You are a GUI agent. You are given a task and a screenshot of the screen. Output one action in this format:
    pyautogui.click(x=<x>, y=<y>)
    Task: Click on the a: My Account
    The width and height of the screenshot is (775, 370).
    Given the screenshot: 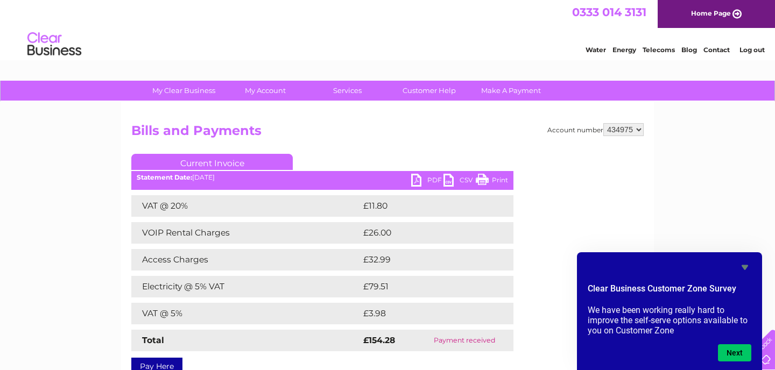 What is the action you would take?
    pyautogui.click(x=265, y=90)
    